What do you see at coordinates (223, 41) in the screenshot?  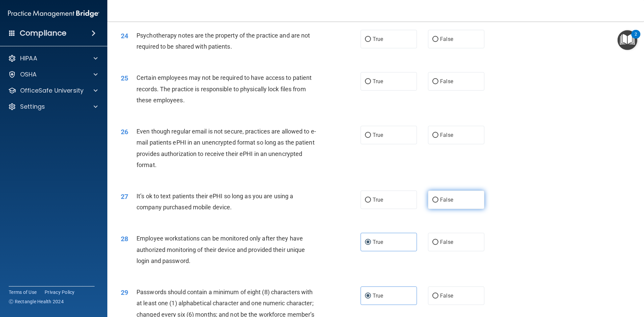 I see `span: Psychotherapy notes are the property of the practice and are not required to be shared with patie...` at bounding box center [223, 41].